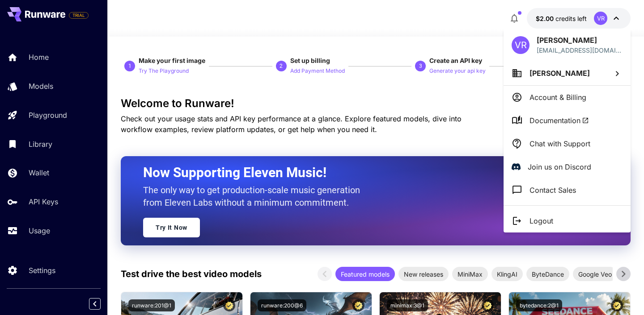 This screenshot has height=315, width=644. Describe the element at coordinates (553, 190) in the screenshot. I see `p: Contact Sales` at that location.